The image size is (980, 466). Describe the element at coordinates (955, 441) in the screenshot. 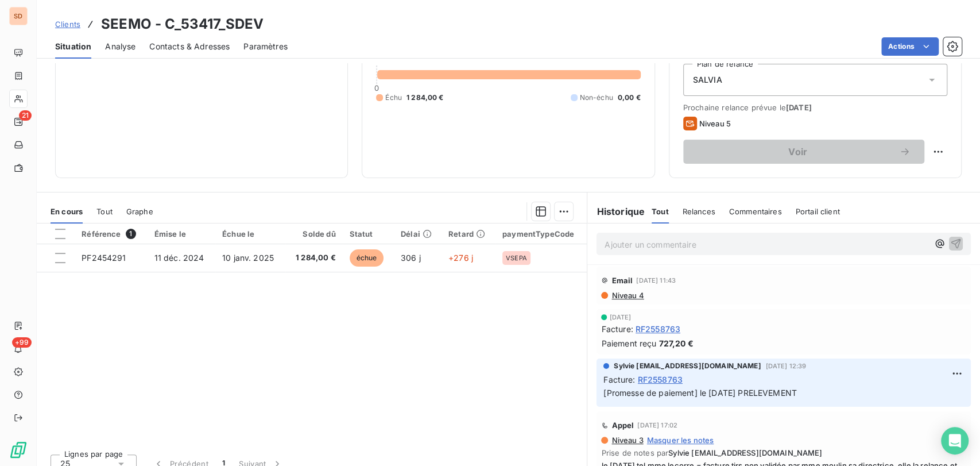

I see `div: Open Intercom Messenger` at that location.